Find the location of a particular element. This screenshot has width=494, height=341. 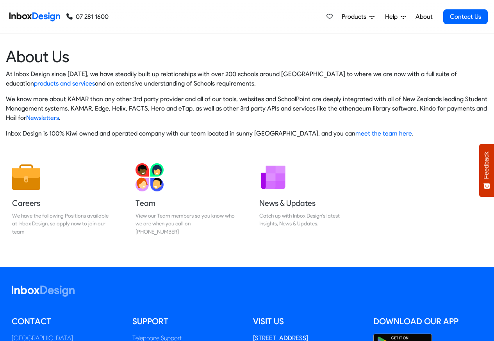

h5: News & Updates is located at coordinates (309, 203).